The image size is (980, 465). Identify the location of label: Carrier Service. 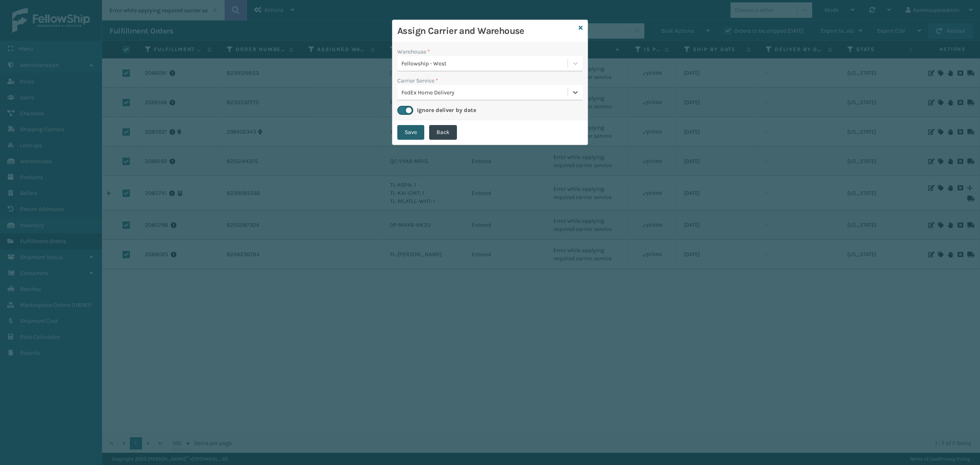
(418, 81).